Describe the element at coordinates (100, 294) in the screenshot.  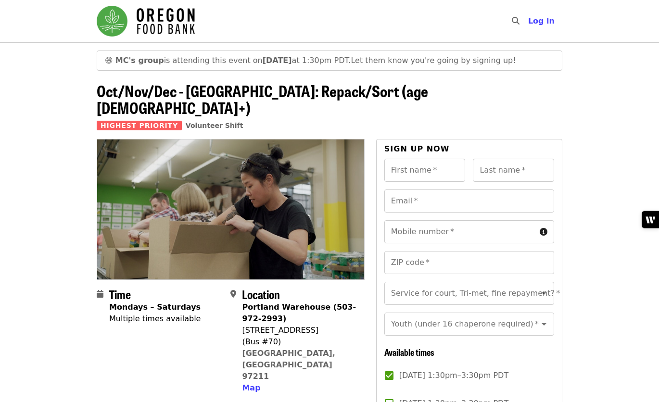
I see `i: calendar icon` at that location.